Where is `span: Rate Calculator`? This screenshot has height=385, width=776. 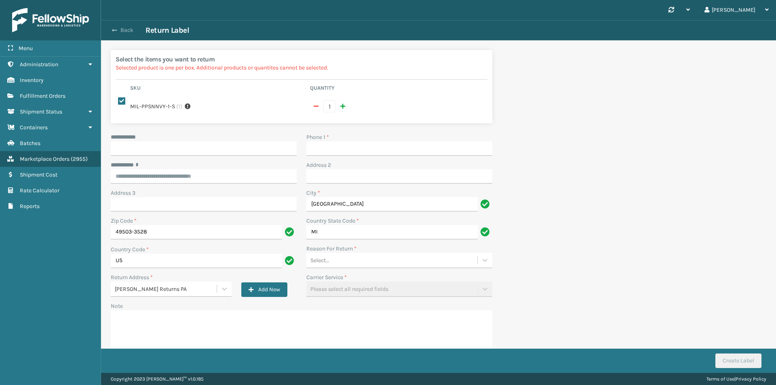
span: Rate Calculator is located at coordinates (40, 190).